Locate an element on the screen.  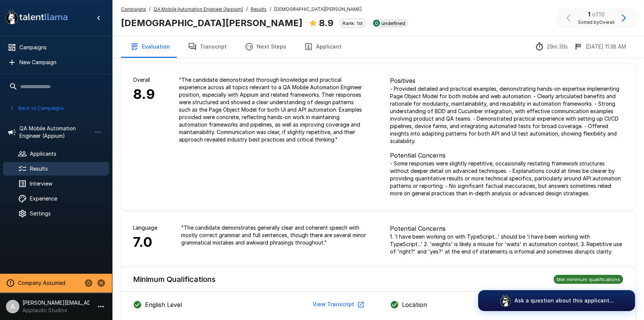
button: Evaluation is located at coordinates (150, 47).